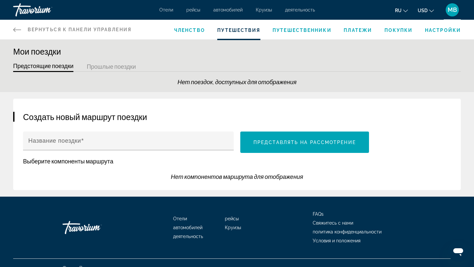 This screenshot has width=474, height=267. What do you see at coordinates (398, 11) in the screenshot?
I see `span: ru` at bounding box center [398, 11].